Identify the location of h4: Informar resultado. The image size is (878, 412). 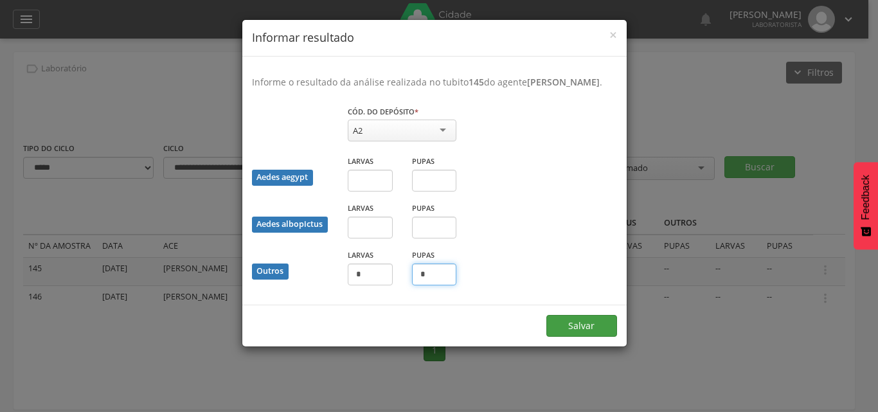
(434, 38).